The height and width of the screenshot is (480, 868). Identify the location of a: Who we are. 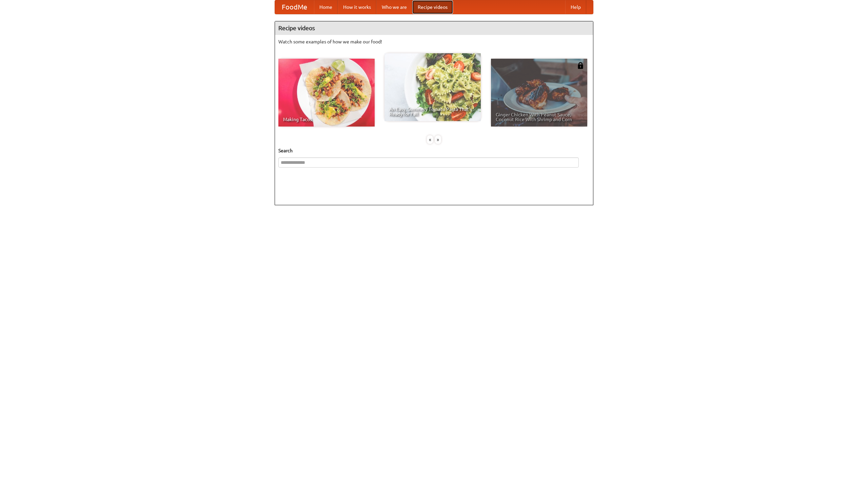
(394, 7).